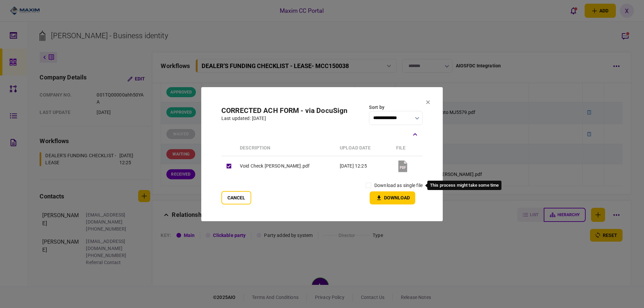  I want to click on button: Download, so click(393, 198).